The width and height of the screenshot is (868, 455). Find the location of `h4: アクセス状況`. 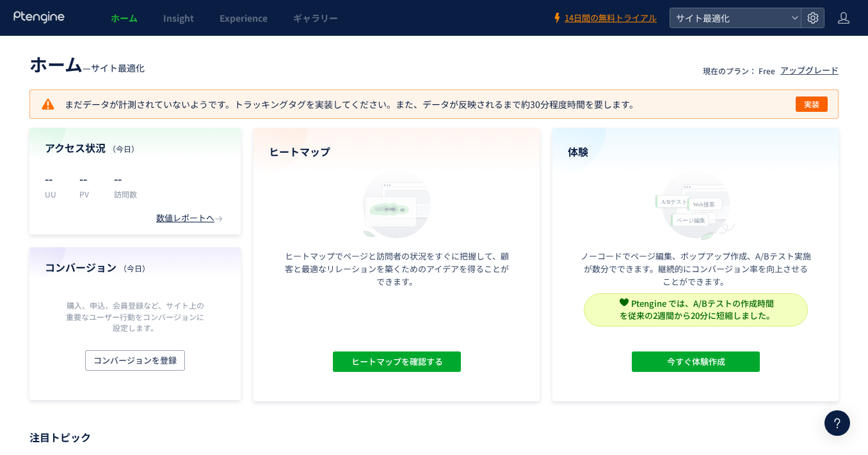

h4: アクセス状況 is located at coordinates (135, 148).